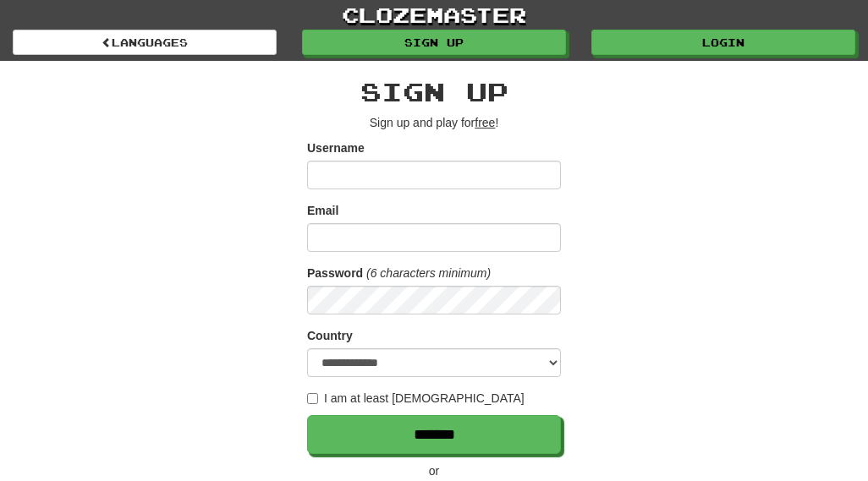  What do you see at coordinates (428, 273) in the screenshot?
I see `em: (6 characters minimum)` at bounding box center [428, 273].